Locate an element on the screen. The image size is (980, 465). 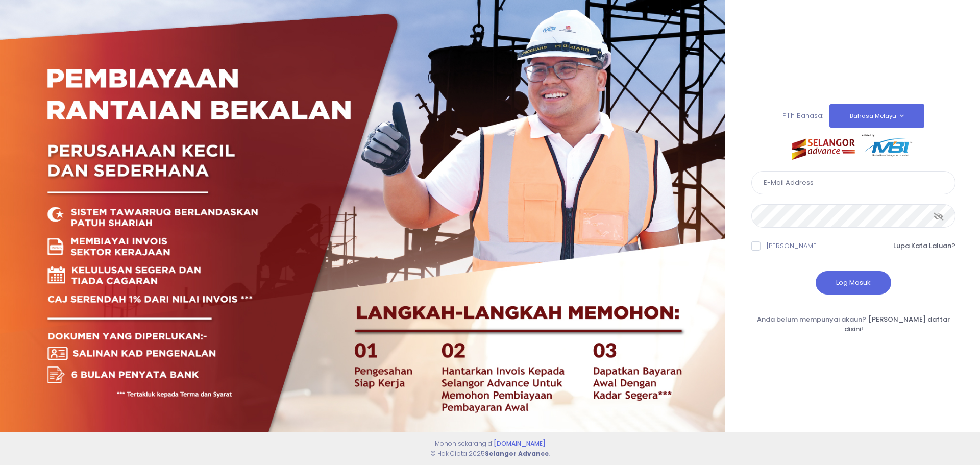
img: selangor-advance.png is located at coordinates (853, 147).